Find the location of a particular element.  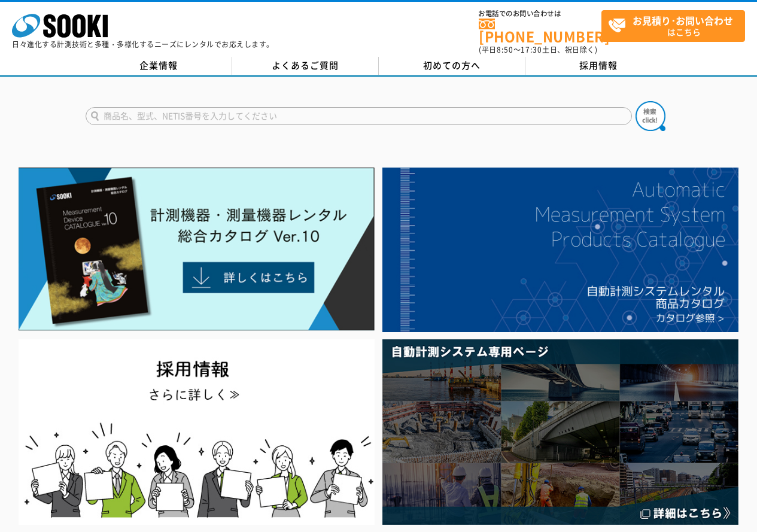

a: お見積り･お問い合わせはこちら is located at coordinates (673, 25).